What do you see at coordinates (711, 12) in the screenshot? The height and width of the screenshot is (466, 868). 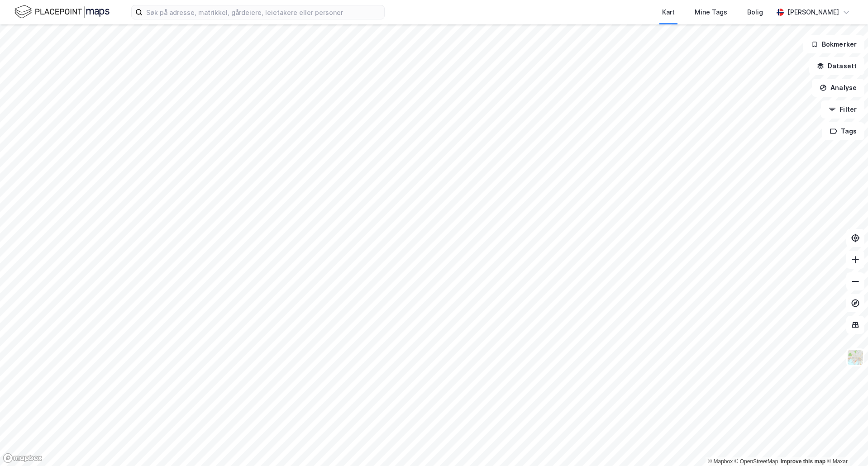 I see `div: Mine Tags` at bounding box center [711, 12].